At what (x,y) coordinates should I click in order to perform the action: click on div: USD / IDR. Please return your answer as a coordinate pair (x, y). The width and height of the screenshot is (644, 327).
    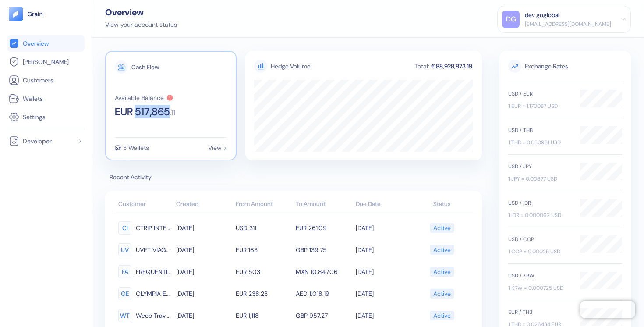
    Looking at the image, I should click on (540, 203).